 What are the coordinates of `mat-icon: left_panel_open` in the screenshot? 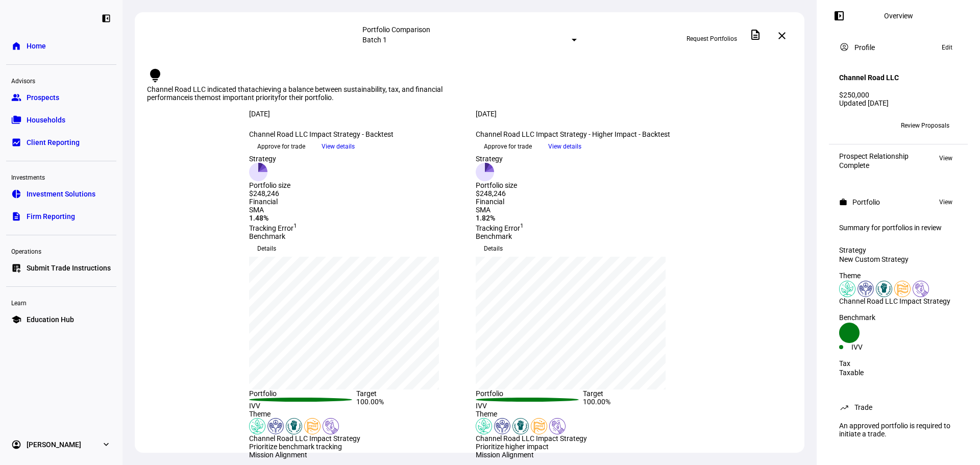 It's located at (839, 16).